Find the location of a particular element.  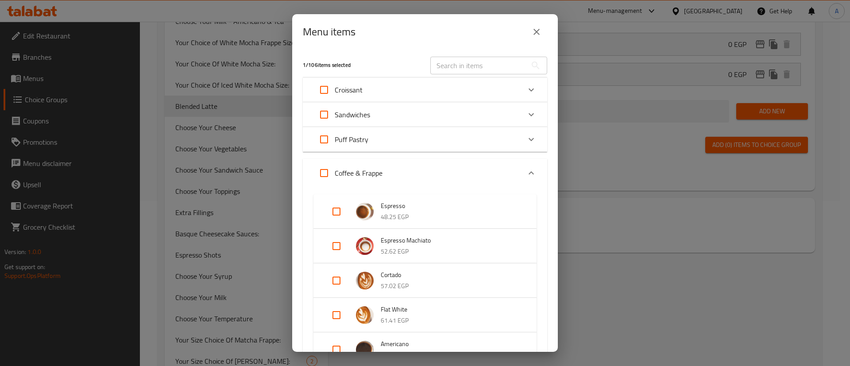

img: Espresso Machiato is located at coordinates (365, 246).